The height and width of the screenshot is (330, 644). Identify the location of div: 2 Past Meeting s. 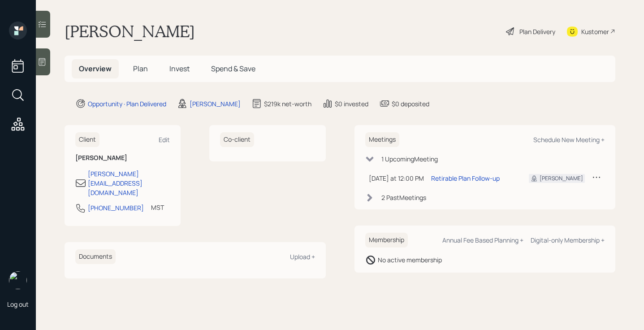
(403, 197).